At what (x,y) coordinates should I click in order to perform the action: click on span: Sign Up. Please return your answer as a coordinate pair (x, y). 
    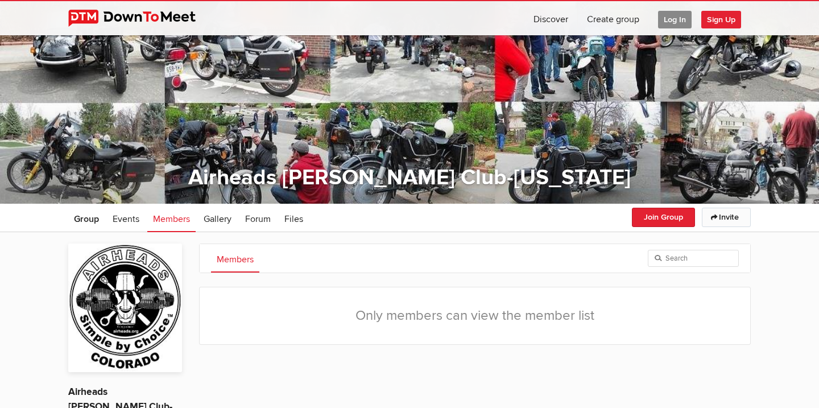
    Looking at the image, I should click on (721, 19).